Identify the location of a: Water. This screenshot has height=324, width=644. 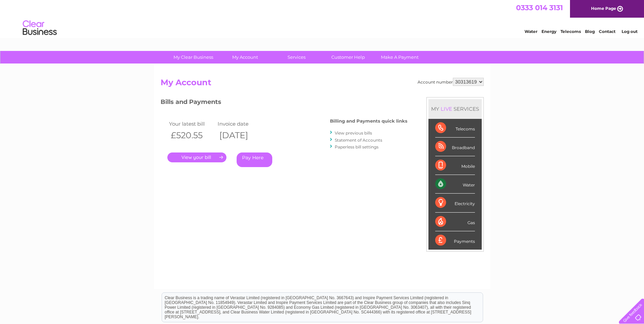
(531, 31).